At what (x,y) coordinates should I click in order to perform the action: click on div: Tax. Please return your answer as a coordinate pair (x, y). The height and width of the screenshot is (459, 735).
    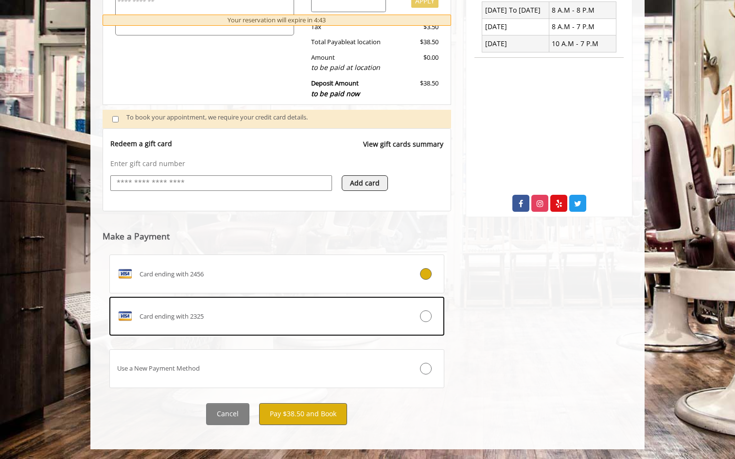
    Looking at the image, I should click on (349, 27).